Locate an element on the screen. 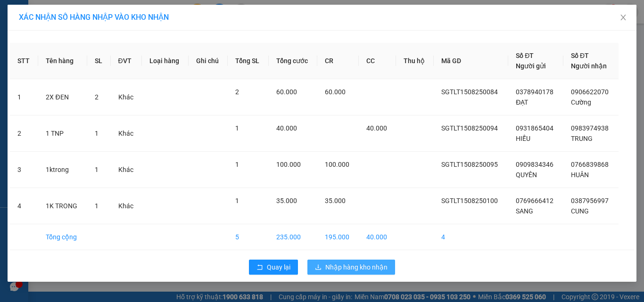  td: 1K TRONG is located at coordinates (62, 206).